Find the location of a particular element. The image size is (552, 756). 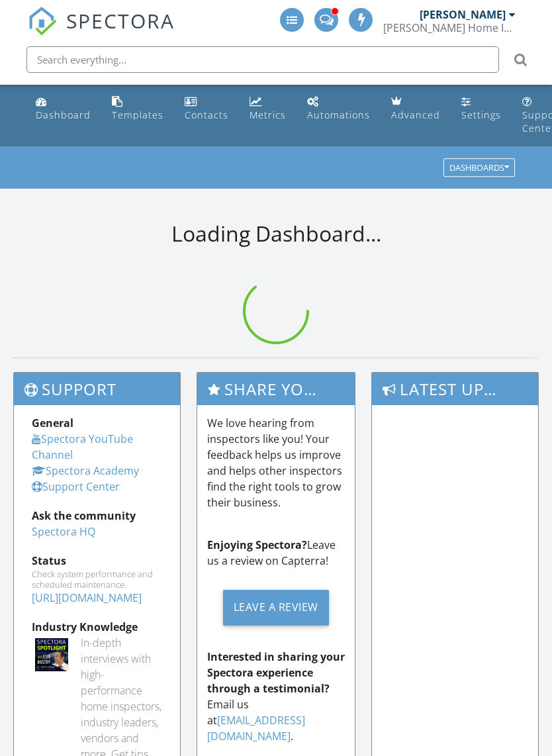

a: SPECTORA is located at coordinates (101, 32).